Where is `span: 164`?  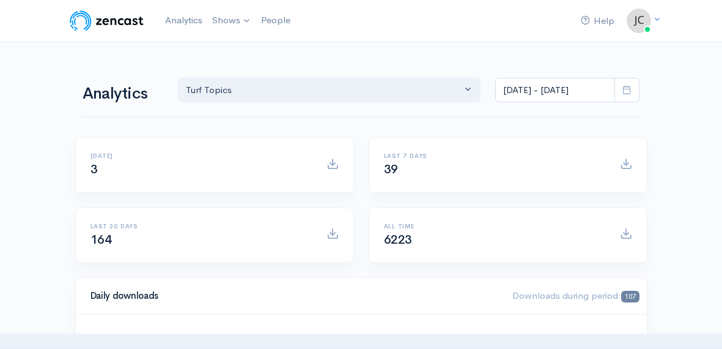 span: 164 is located at coordinates (101, 239).